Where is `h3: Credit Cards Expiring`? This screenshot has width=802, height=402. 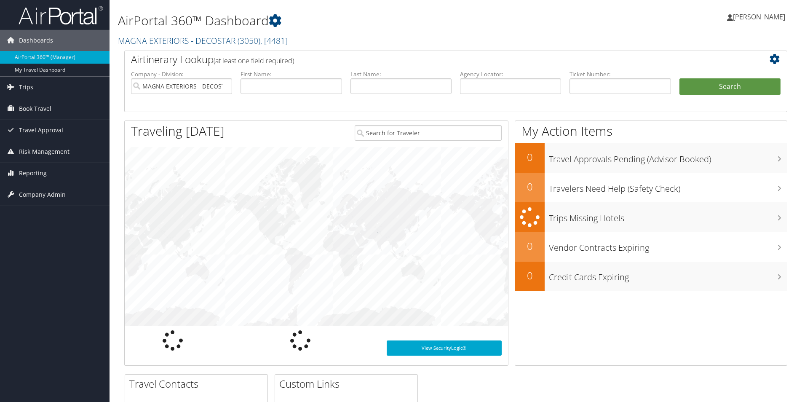 h3: Credit Cards Expiring is located at coordinates (668, 275).